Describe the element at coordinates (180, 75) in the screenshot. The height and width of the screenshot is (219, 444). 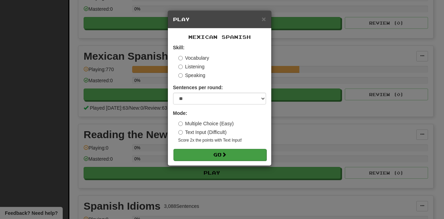
I see `input: Speaking` at that location.